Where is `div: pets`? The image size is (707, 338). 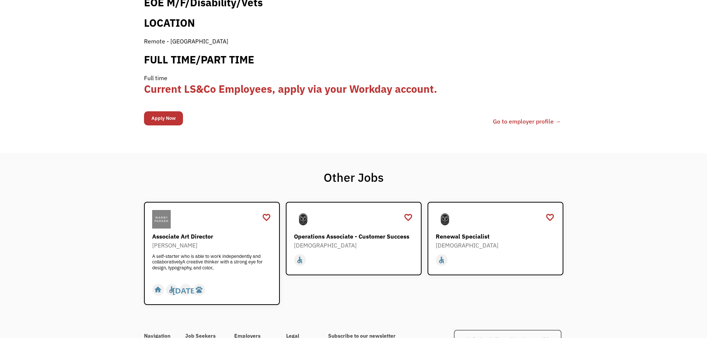
div: pets is located at coordinates (199, 290).